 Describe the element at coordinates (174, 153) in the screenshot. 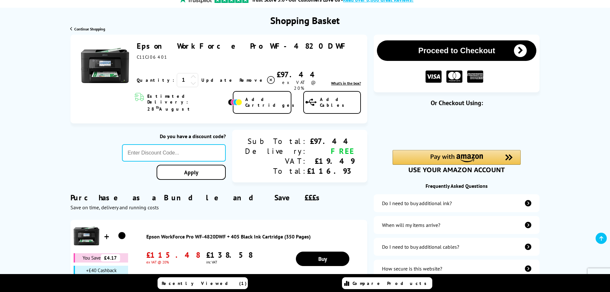

I see `input: Enter Discount Code...` at that location.